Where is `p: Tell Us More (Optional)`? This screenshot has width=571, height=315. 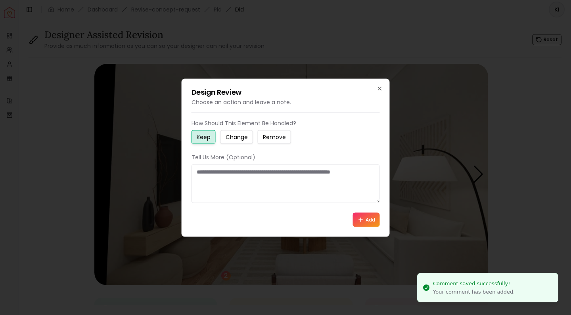 p: Tell Us More (Optional) is located at coordinates (286, 157).